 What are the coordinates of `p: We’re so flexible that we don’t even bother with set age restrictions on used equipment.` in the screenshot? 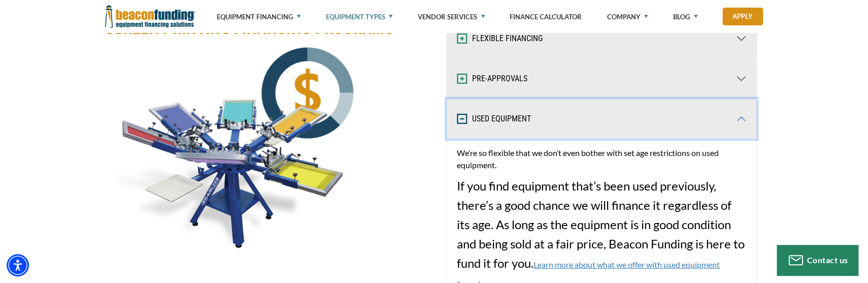 It's located at (602, 159).